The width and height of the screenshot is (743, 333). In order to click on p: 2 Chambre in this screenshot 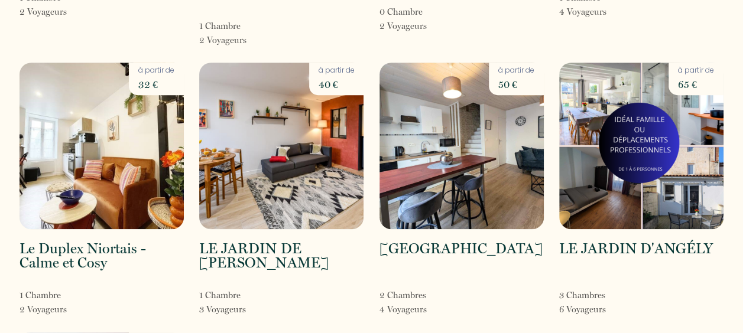, I will do `click(403, 296)`.